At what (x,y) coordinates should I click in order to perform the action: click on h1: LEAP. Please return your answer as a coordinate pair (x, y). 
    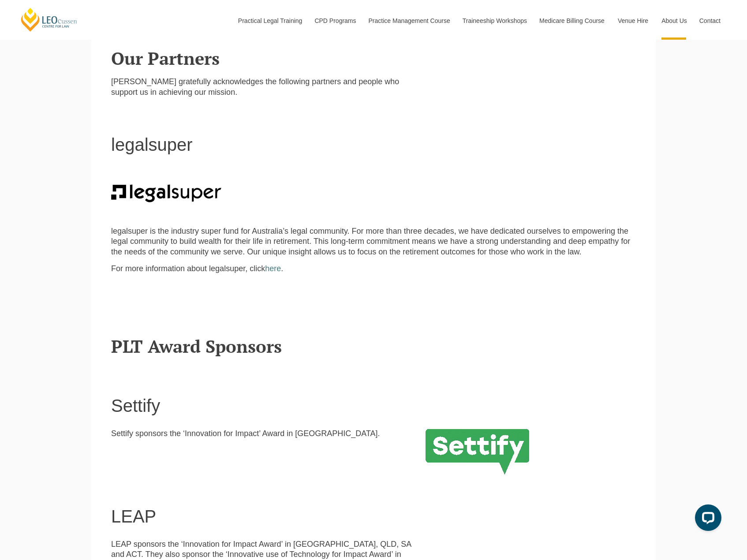
    Looking at the image, I should click on (374, 516).